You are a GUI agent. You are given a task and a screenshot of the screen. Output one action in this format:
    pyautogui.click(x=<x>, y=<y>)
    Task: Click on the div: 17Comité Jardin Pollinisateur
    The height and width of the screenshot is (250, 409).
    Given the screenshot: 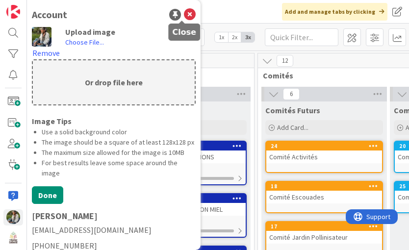 What is the action you would take?
    pyautogui.click(x=324, y=233)
    